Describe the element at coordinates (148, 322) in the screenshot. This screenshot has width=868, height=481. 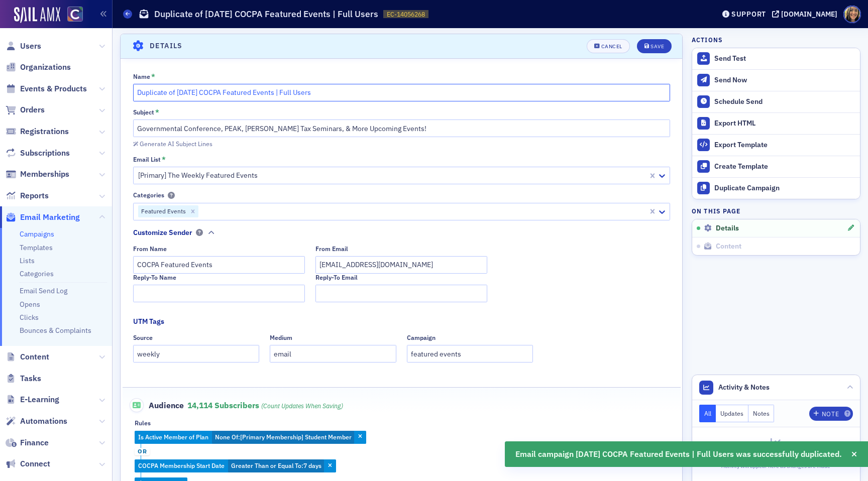
I see `div: UTM Tags` at that location.